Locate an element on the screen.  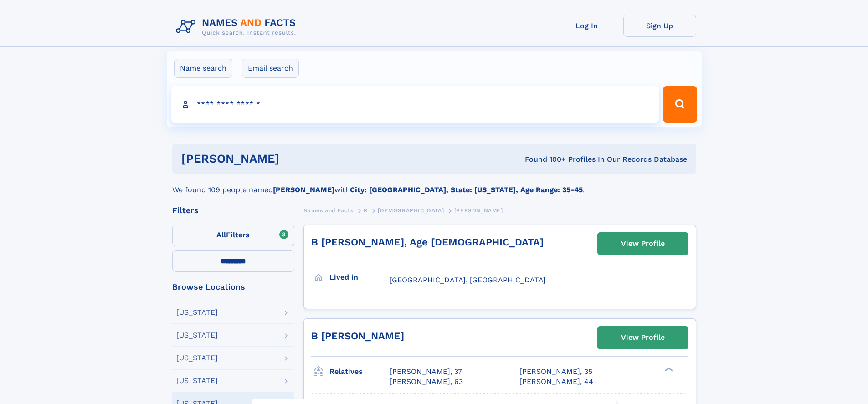
a: Names and Facts is located at coordinates (328, 210).